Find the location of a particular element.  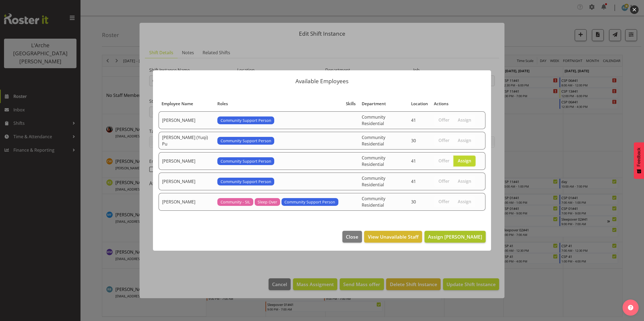

div: Roles is located at coordinates (279, 104).